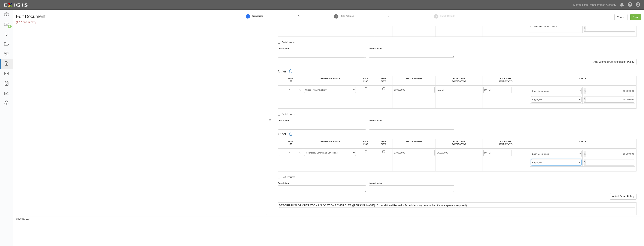 Image resolution: width=644 pixels, height=246 pixels. What do you see at coordinates (257, 16) in the screenshot?
I see `small: Transcribe` at bounding box center [257, 16].